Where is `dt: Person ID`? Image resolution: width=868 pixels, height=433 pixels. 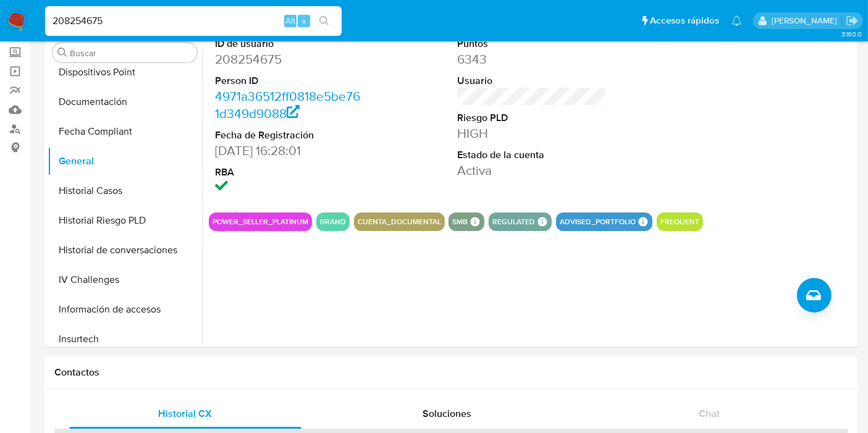
dt: Person ID is located at coordinates (290, 81).